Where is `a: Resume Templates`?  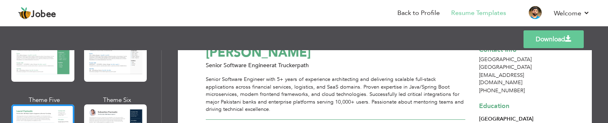
a: Resume Templates is located at coordinates (479, 13).